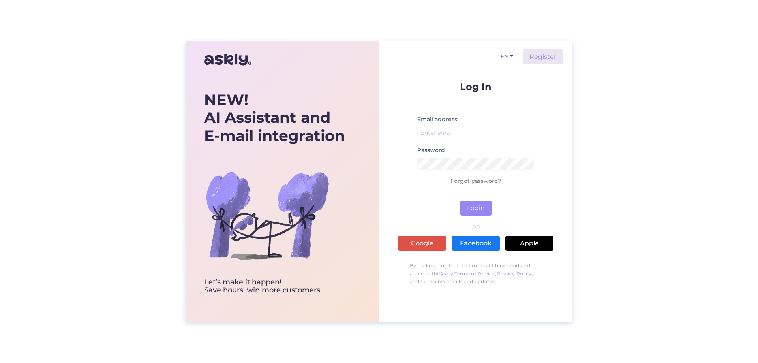  Describe the element at coordinates (274, 118) in the screenshot. I see `div: AI Assistant and E-mail integration` at that location.